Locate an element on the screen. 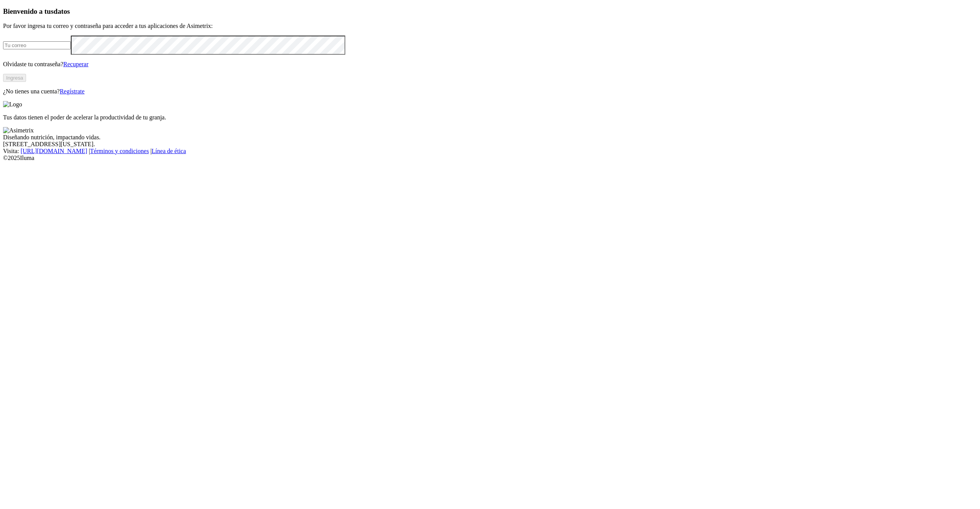  a: Línea de ética is located at coordinates (169, 151).